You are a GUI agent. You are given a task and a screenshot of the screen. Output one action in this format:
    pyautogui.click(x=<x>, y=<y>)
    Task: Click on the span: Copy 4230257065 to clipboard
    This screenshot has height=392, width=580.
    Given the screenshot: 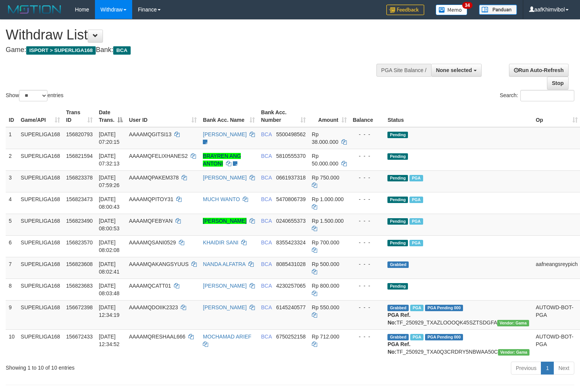 What is the action you would take?
    pyautogui.click(x=291, y=286)
    